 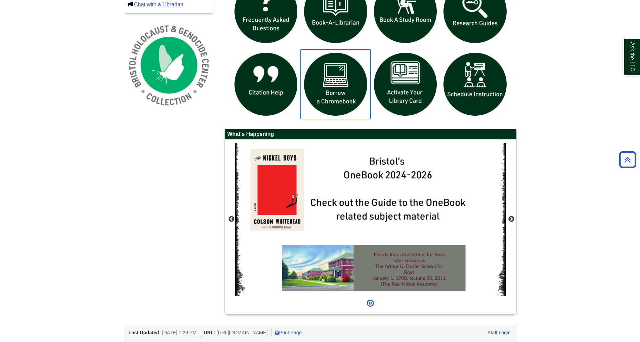 I want to click on img: Holocaust and Genocide Collection, so click(x=169, y=65).